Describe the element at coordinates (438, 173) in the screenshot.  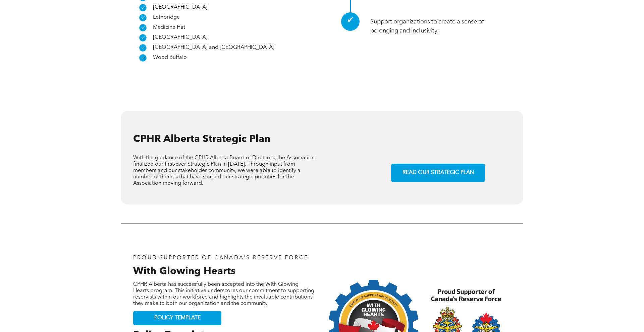
I see `a: READ OUR STRATEGIC PLAN` at that location.